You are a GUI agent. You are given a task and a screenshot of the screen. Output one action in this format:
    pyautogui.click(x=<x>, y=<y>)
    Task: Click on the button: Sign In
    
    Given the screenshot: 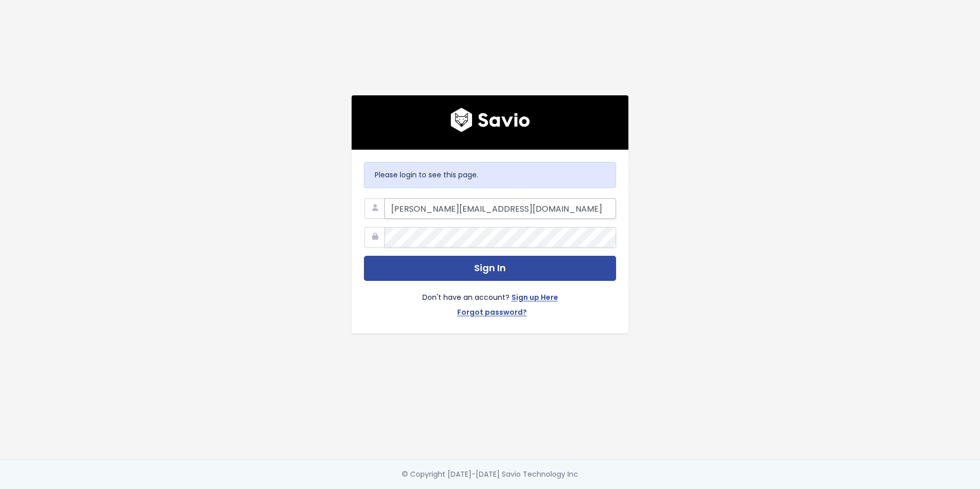 What is the action you would take?
    pyautogui.click(x=490, y=268)
    